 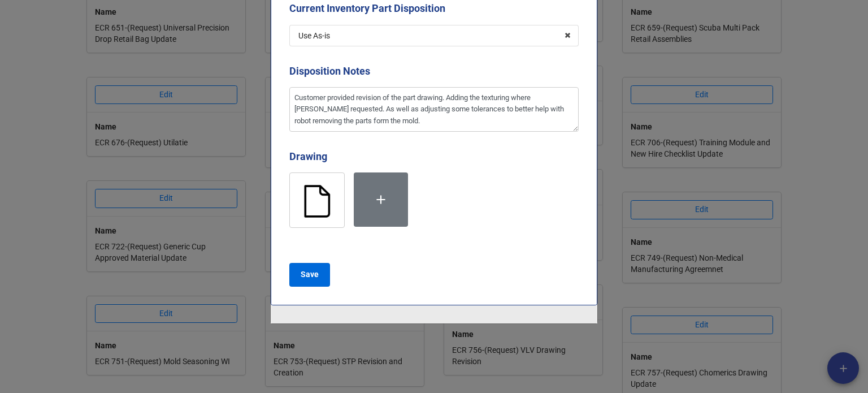 I want to click on img: empty_file_icon-icons.com_72420.png, so click(x=317, y=200).